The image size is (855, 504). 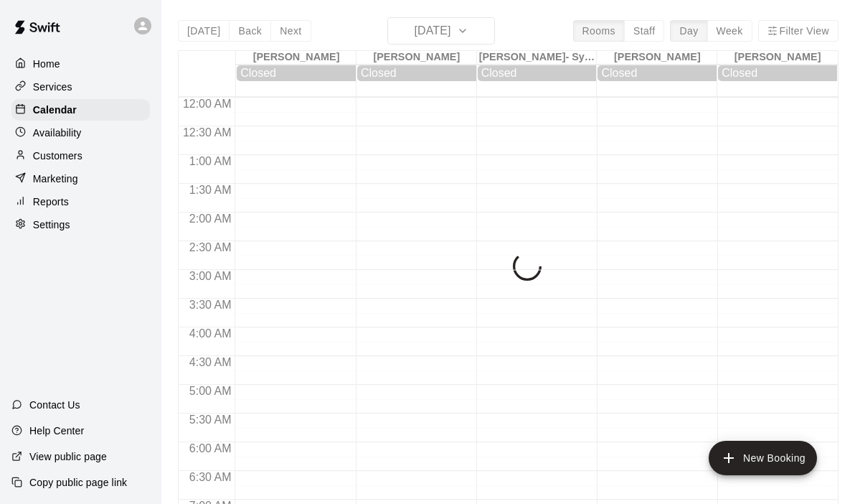 What do you see at coordinates (211, 275) in the screenshot?
I see `span: 3:00 AM` at bounding box center [211, 275].